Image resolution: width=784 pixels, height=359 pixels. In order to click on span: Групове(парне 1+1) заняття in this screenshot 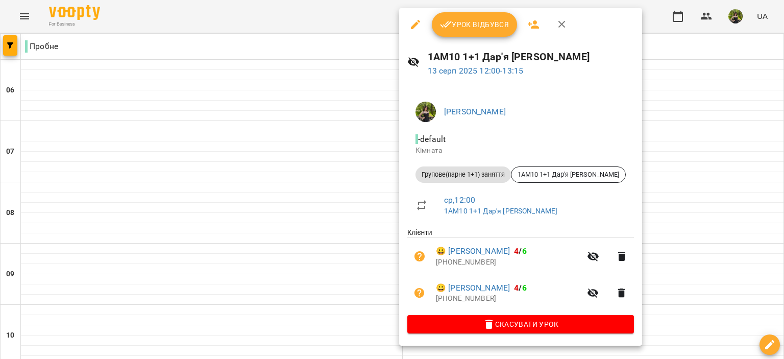, I will do `click(463, 175)`.